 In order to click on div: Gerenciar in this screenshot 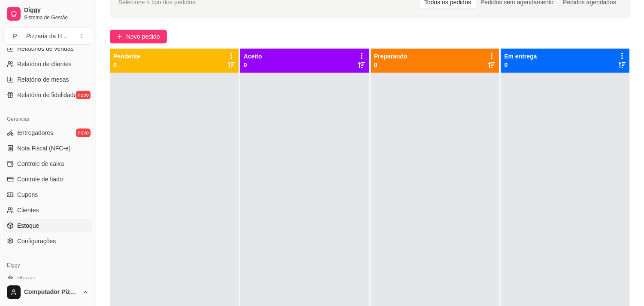, I will do `click(48, 119)`.